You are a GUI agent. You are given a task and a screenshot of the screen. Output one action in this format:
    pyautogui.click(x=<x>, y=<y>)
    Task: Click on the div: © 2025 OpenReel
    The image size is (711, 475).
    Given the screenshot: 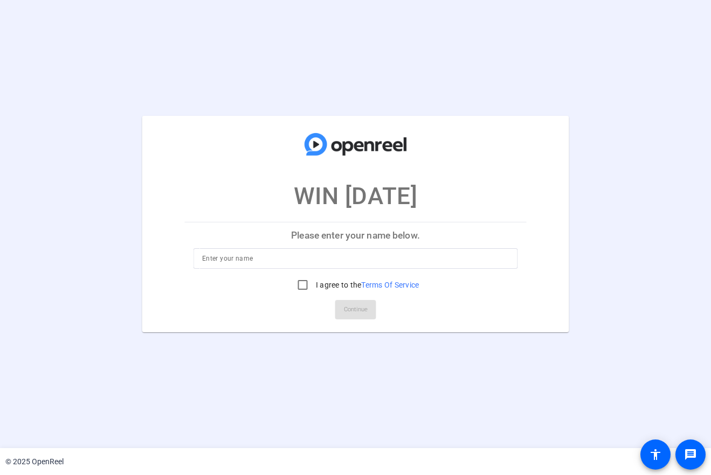 What is the action you would take?
    pyautogui.click(x=34, y=462)
    